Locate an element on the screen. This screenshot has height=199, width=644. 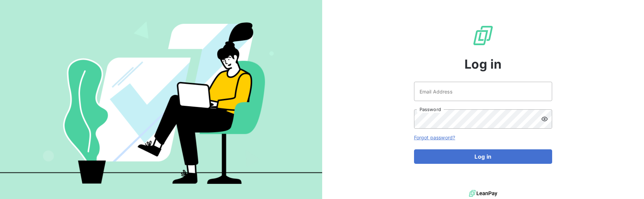
input: placeholder is located at coordinates (483, 92).